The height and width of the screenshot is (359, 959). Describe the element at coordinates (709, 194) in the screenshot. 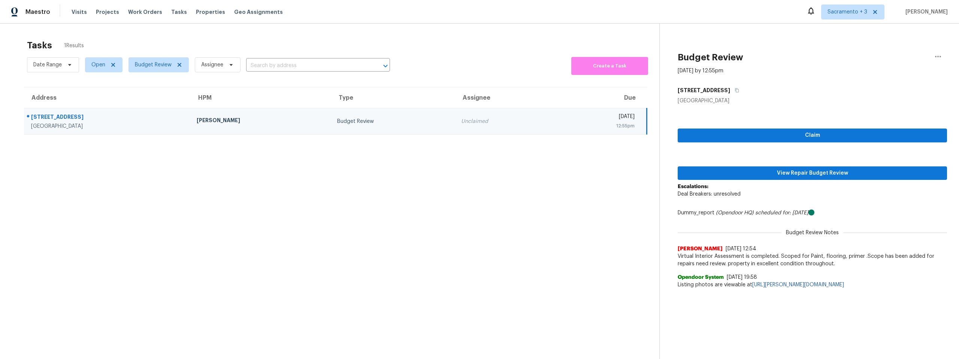

I see `span: Deal Breakers: unresolved` at that location.